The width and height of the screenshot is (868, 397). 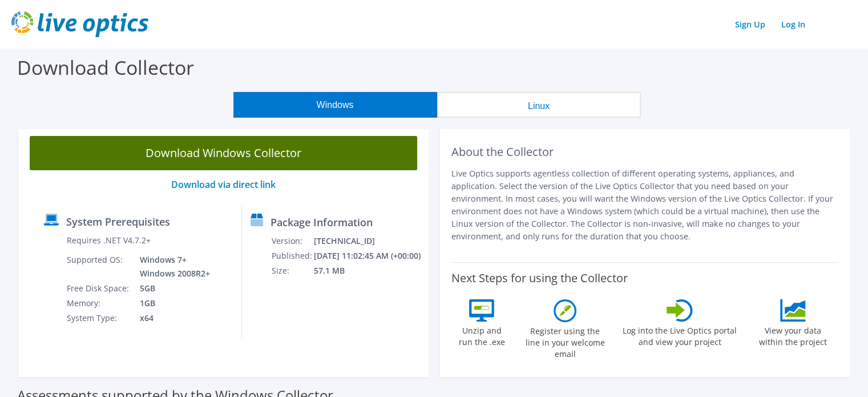 What do you see at coordinates (105, 68) in the screenshot?
I see `label: Download Collector` at bounding box center [105, 68].